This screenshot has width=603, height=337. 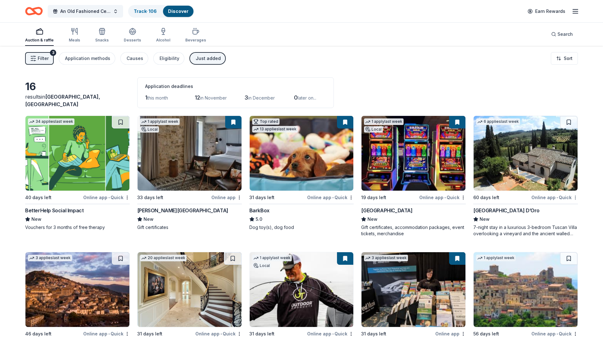 What do you see at coordinates (275, 129) in the screenshot?
I see `div: 13 applies last week` at bounding box center [275, 129].